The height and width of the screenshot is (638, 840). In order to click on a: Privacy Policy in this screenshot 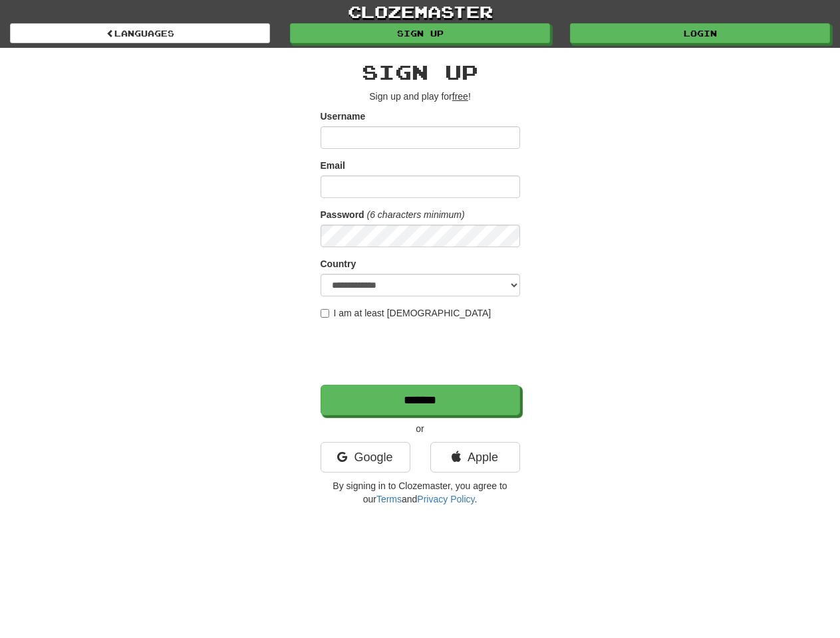, I will do `click(446, 499)`.